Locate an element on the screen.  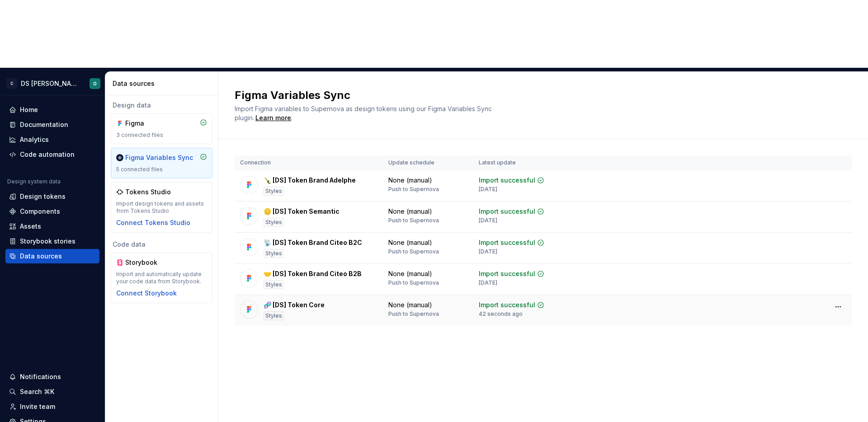
div: Assets is located at coordinates (31, 227).